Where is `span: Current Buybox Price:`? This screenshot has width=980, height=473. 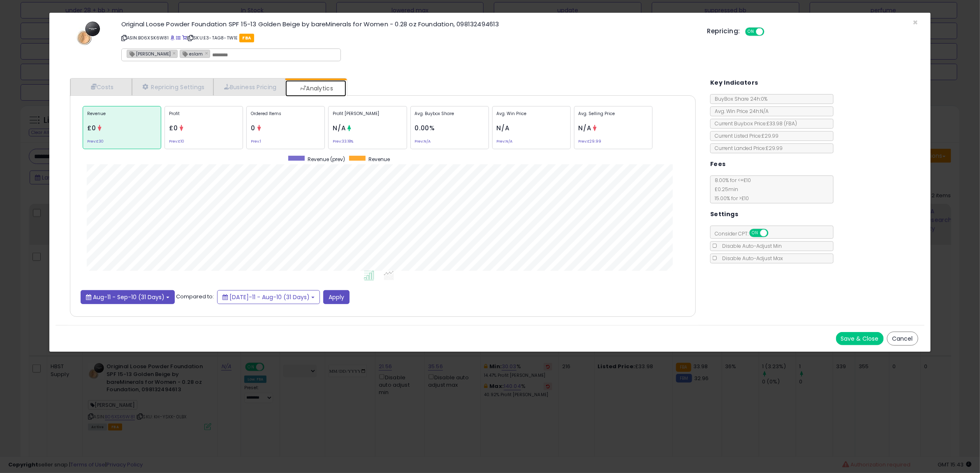
span: Current Buybox Price: is located at coordinates (754, 123).